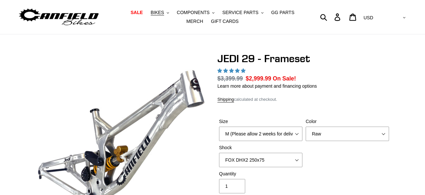 The width and height of the screenshot is (425, 195). What do you see at coordinates (160, 12) in the screenshot?
I see `button: BIKES` at bounding box center [160, 12].